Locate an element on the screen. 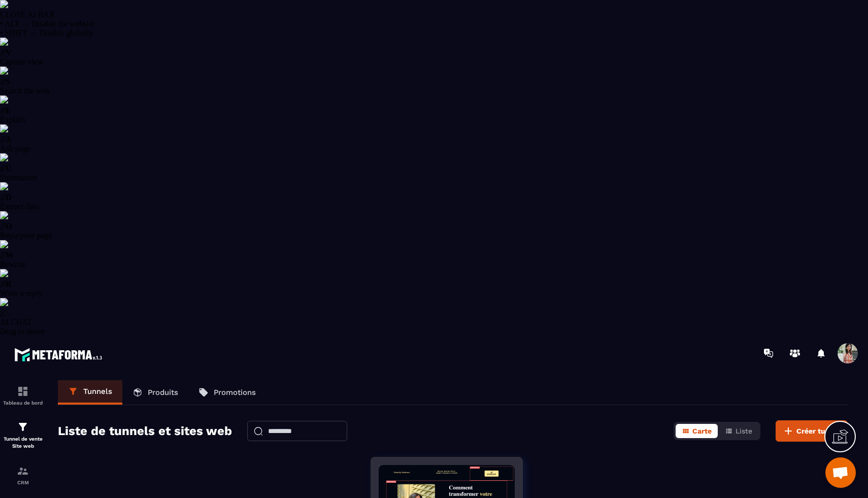 The image size is (868, 498). p: Tunnel de vente Site web is located at coordinates (23, 443).